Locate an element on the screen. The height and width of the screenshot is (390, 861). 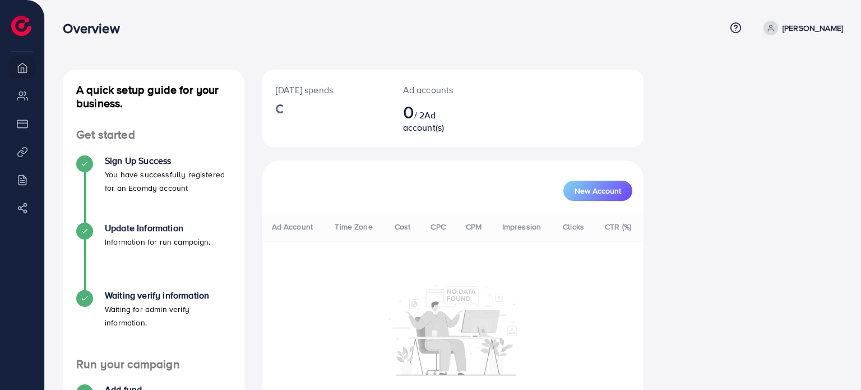
h4: Get started is located at coordinates (154, 135).